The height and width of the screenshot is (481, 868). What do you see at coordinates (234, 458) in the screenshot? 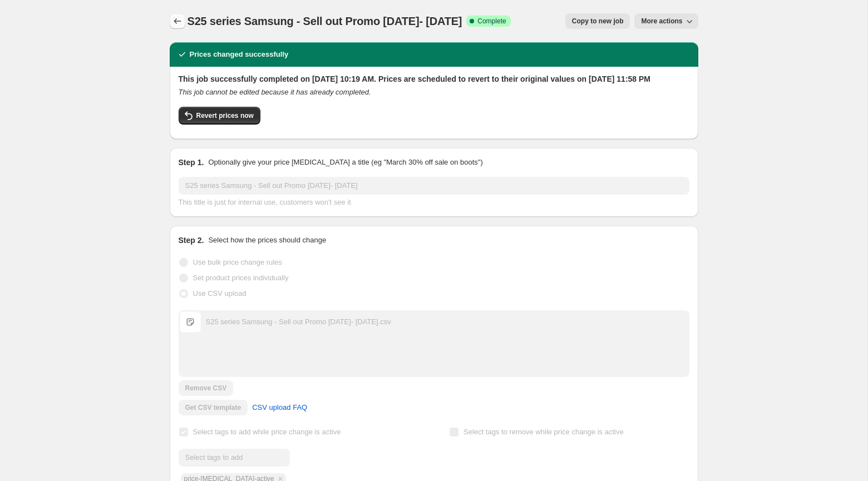
I see `input: Select tags to add` at bounding box center [234, 458].